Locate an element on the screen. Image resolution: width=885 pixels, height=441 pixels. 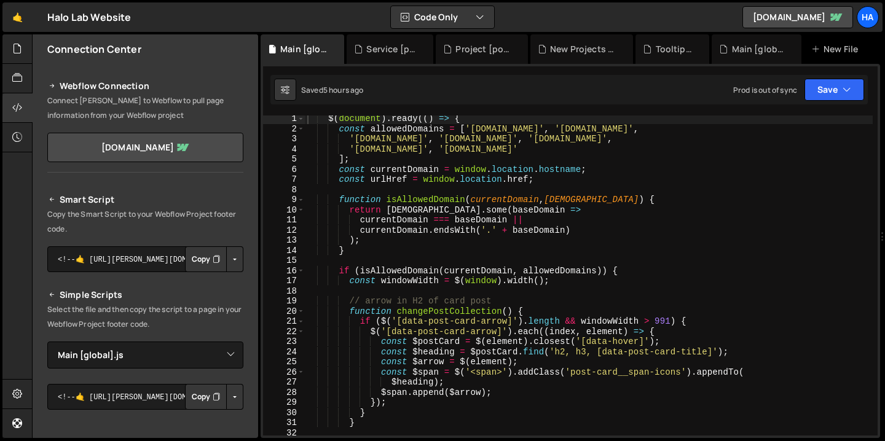
div: 26 is located at coordinates (284, 372).